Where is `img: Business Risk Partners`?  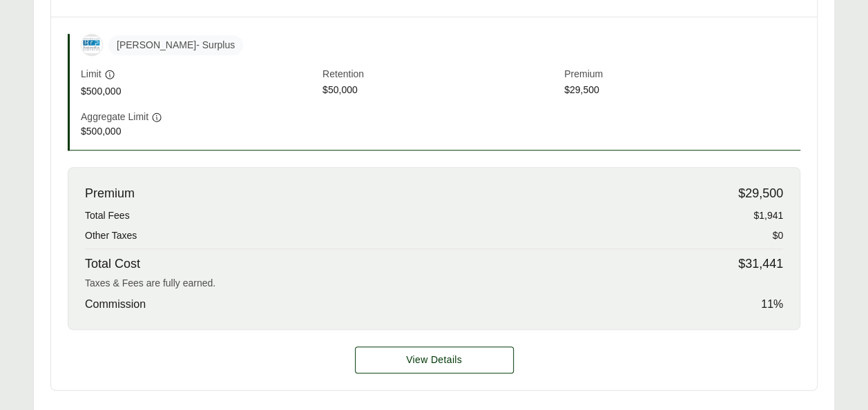
img: Business Risk Partners is located at coordinates (92, 45).